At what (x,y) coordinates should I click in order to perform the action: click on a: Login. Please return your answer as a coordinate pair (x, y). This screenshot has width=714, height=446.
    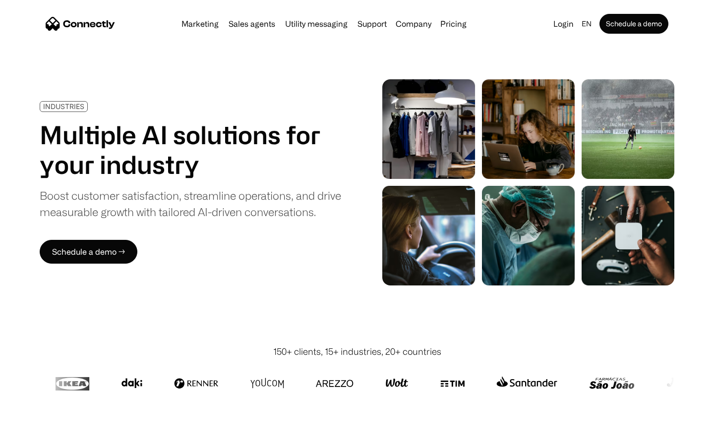
    Looking at the image, I should click on (564, 24).